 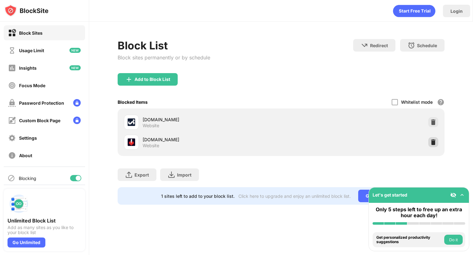 I want to click on div: Block Sites, so click(x=31, y=33).